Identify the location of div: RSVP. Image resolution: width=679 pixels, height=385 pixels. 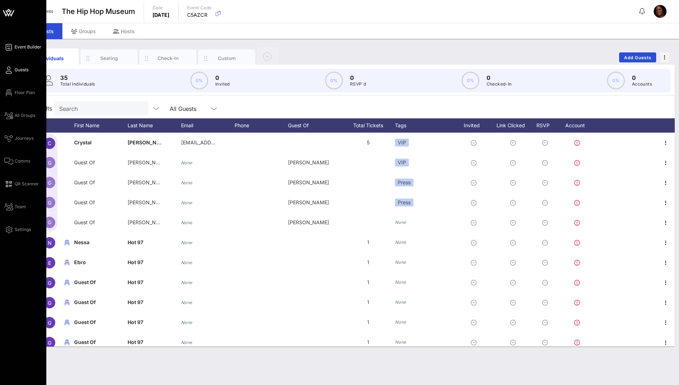
(546, 125).